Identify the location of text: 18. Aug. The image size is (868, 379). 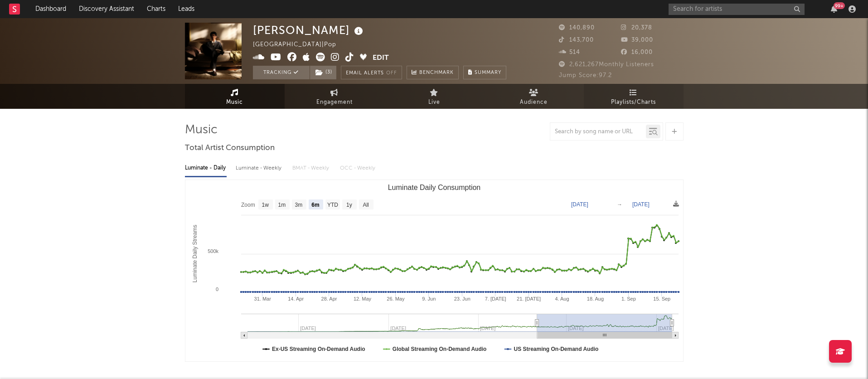
(595, 299).